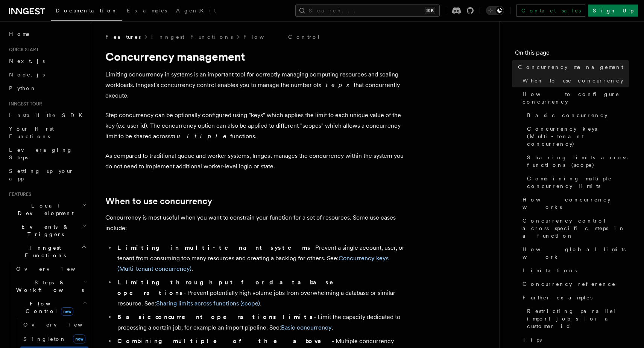  Describe the element at coordinates (20, 34) in the screenshot. I see `span: Home` at that location.